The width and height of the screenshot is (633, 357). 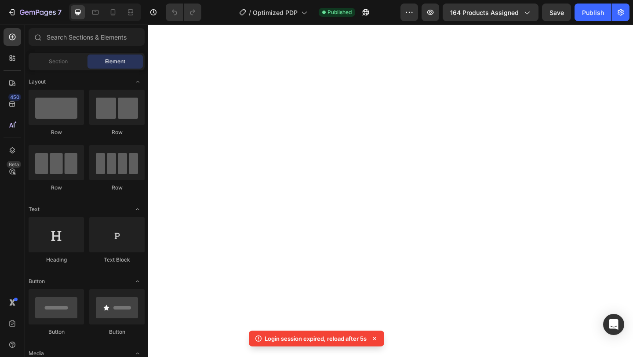 What do you see at coordinates (87, 37) in the screenshot?
I see `input: Search Sections & Elements` at bounding box center [87, 37].